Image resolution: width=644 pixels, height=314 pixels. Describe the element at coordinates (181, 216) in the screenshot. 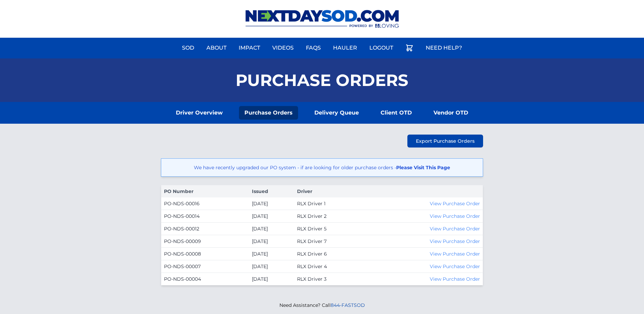

I see `a: PO-NDS-00014` at that location.